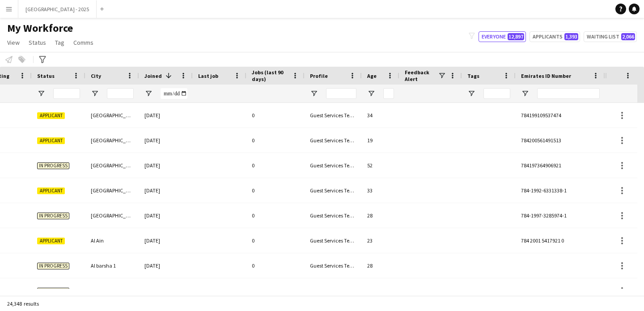 This screenshot has height=311, width=644. What do you see at coordinates (270, 76) in the screenshot?
I see `span: Jobs (last 90 days)` at bounding box center [270, 76].